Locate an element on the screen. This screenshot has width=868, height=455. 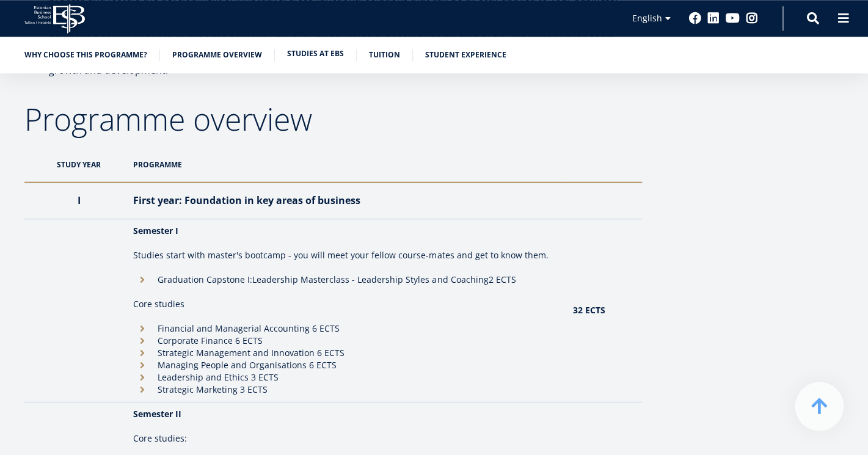
p: Core studies is located at coordinates (347, 304).